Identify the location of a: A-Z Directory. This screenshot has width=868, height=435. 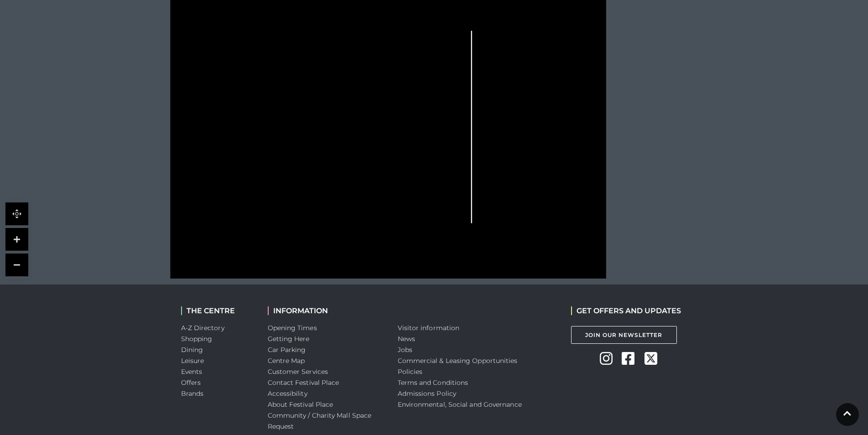
(203, 328).